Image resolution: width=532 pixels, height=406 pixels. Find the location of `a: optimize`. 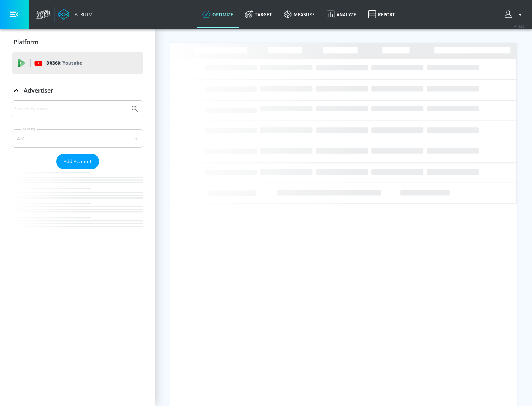

a: optimize is located at coordinates (217, 15).